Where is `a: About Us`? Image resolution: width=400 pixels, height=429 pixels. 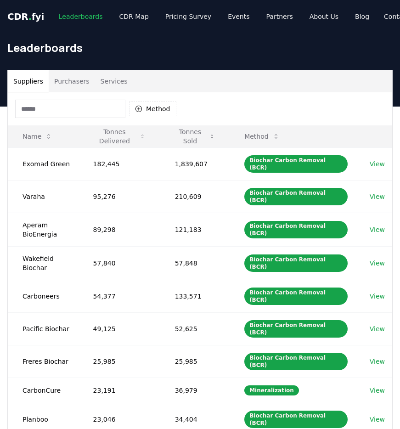
a: About Us is located at coordinates (324, 17).